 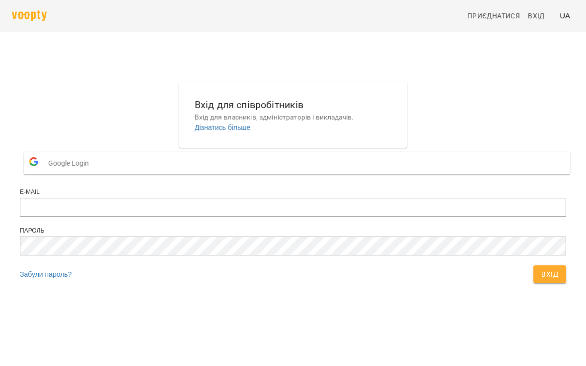 What do you see at coordinates (293, 192) in the screenshot?
I see `div: E-mail` at bounding box center [293, 192].